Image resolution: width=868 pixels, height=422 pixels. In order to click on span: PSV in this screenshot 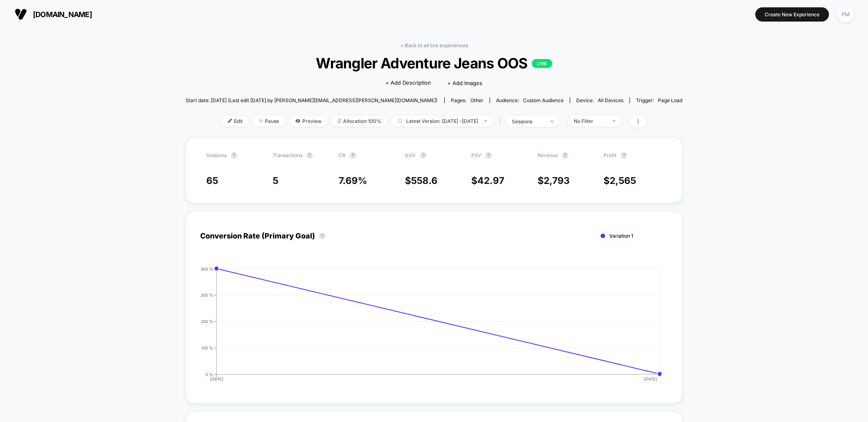, I will do `click(476, 155)`.